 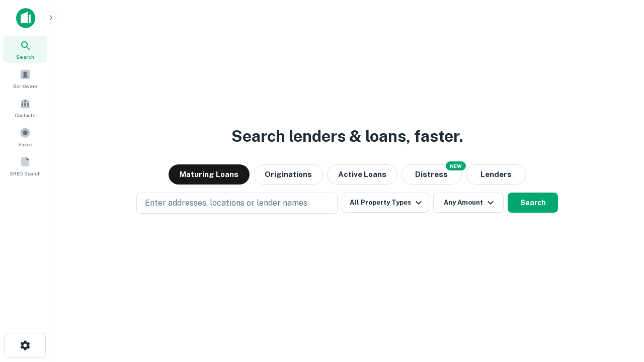 I want to click on a: Saved, so click(x=25, y=137).